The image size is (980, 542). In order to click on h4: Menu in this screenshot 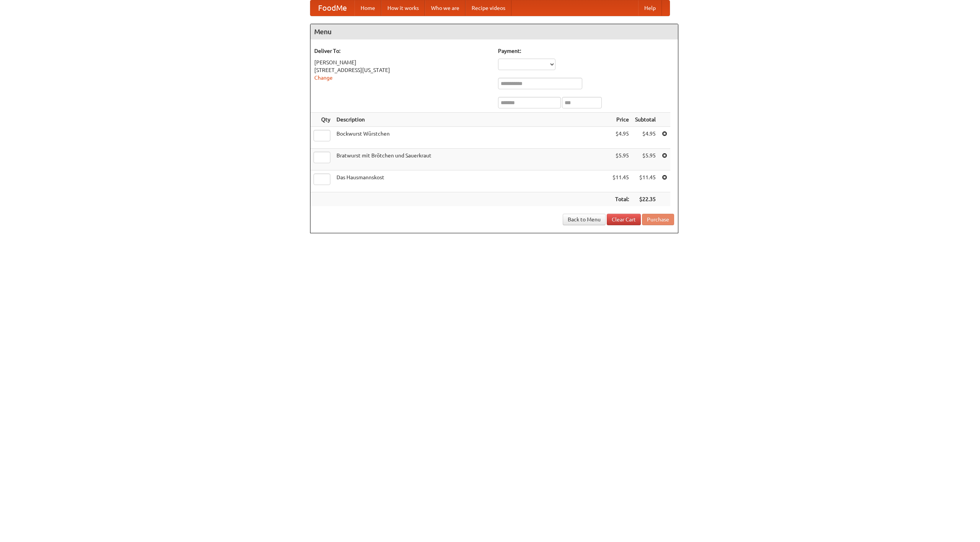, I will do `click(494, 32)`.